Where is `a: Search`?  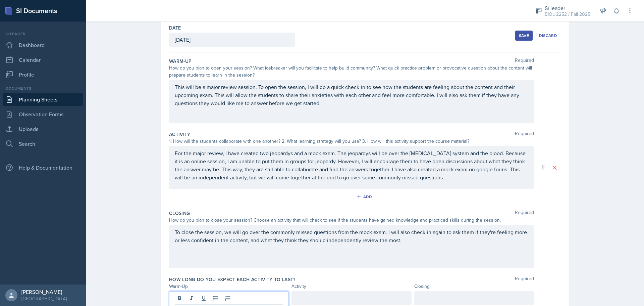
a: Search is located at coordinates (43, 144).